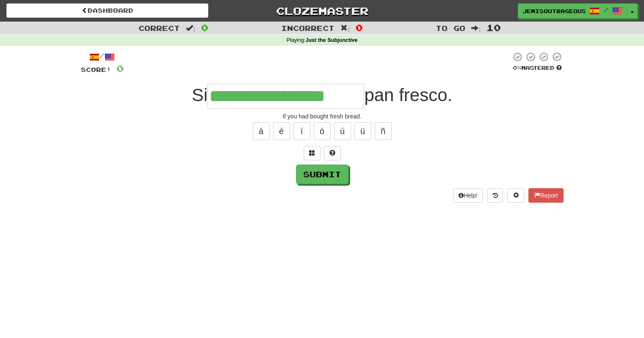  What do you see at coordinates (537, 68) in the screenshot?
I see `div: Mastered` at bounding box center [537, 68].